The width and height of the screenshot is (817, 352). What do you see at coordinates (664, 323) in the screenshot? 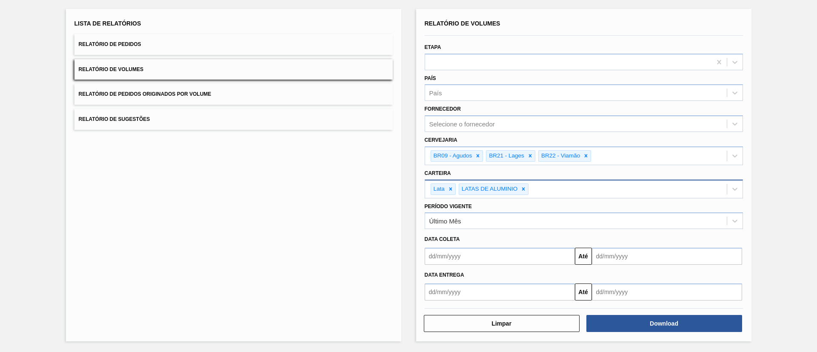
I see `button: Download` at bounding box center [664, 323].